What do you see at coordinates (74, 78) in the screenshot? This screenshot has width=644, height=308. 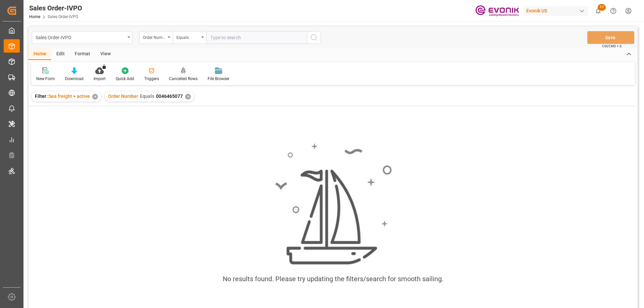 I see `div: Download` at bounding box center [74, 78].